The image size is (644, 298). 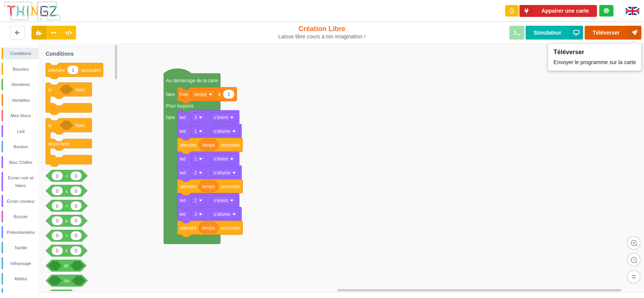 What do you see at coordinates (21, 116) in the screenshot?
I see `div: Mes blocs` at bounding box center [21, 116].